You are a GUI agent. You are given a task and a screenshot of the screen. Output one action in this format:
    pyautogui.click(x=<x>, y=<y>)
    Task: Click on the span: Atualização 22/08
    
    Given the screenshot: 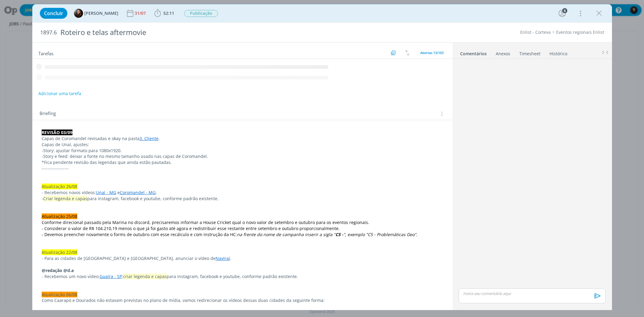 What is the action you would take?
    pyautogui.click(x=59, y=252)
    